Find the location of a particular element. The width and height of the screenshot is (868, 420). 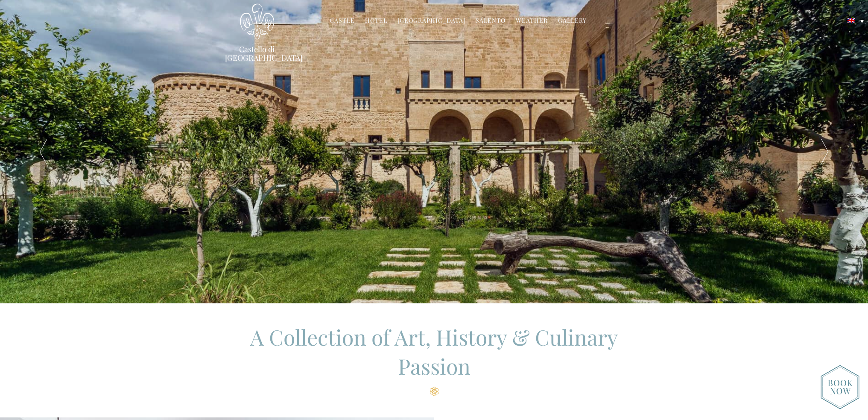

img: Castello di Ugento is located at coordinates (257, 21).